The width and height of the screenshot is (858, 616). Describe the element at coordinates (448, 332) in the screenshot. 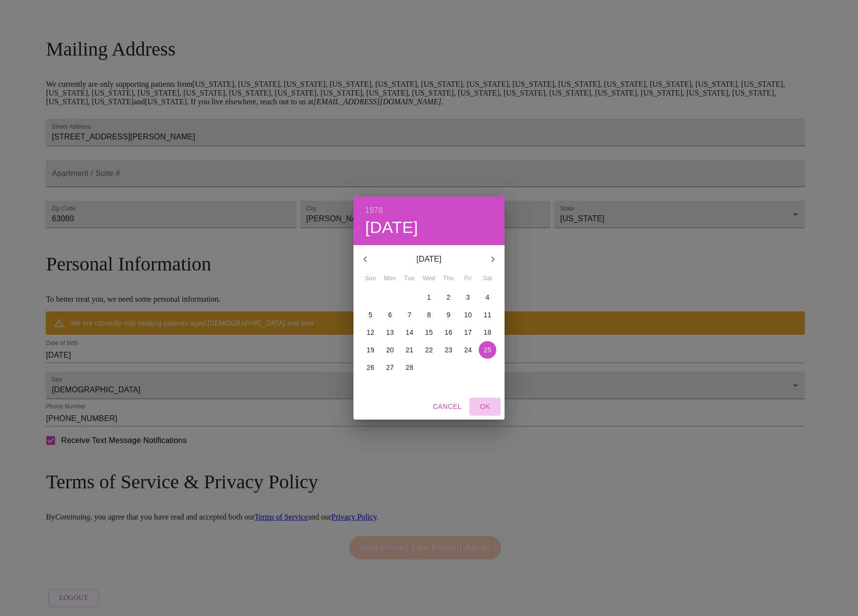

I see `button: 16` at that location.